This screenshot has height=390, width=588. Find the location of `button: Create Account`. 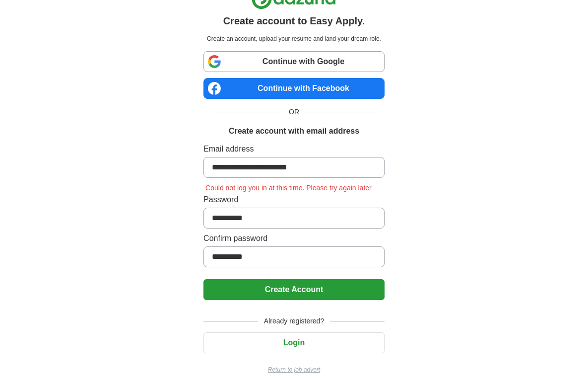

button: Create Account is located at coordinates (294, 290).